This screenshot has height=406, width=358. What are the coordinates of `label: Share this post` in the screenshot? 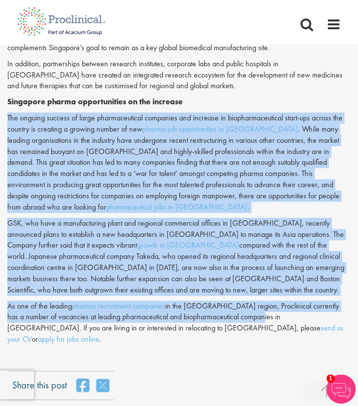 It's located at (40, 382).